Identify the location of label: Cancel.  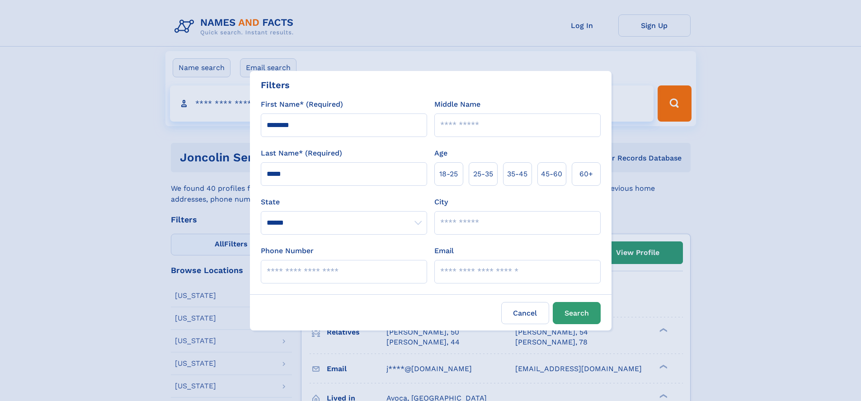
(525, 313).